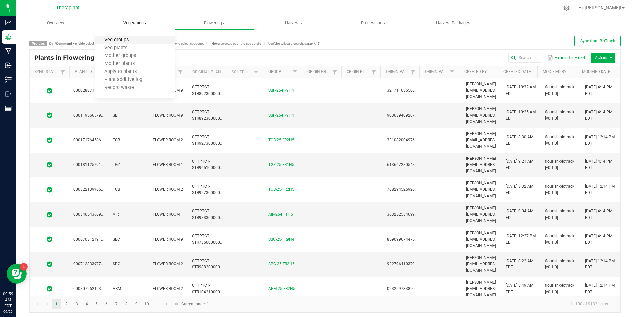 The image size is (634, 317). Describe the element at coordinates (209, 214) in the screenshot. I see `span: CTTPTCT-STR988300000021` at that location.